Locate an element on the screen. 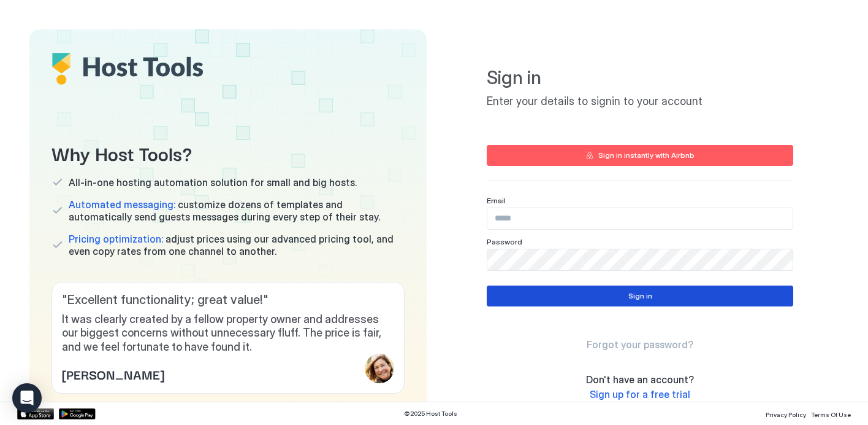 This screenshot has height=425, width=868. span: Password is located at coordinates (505, 241).